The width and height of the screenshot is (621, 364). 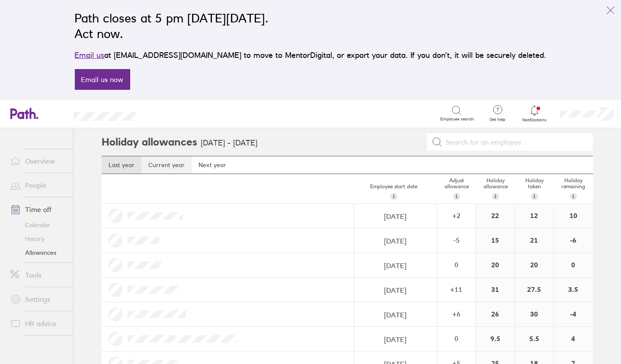 What do you see at coordinates (38, 210) in the screenshot?
I see `a: Time off` at bounding box center [38, 210].